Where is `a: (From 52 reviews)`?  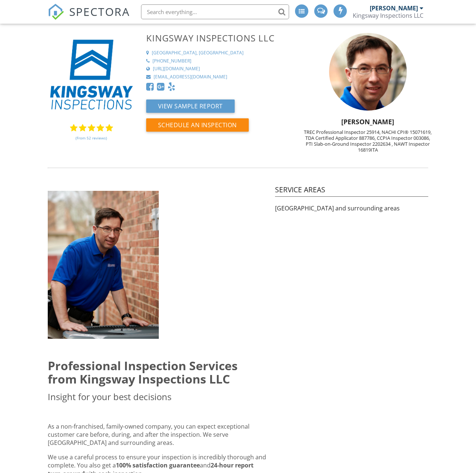 a: (From 52 reviews) is located at coordinates (91, 138).